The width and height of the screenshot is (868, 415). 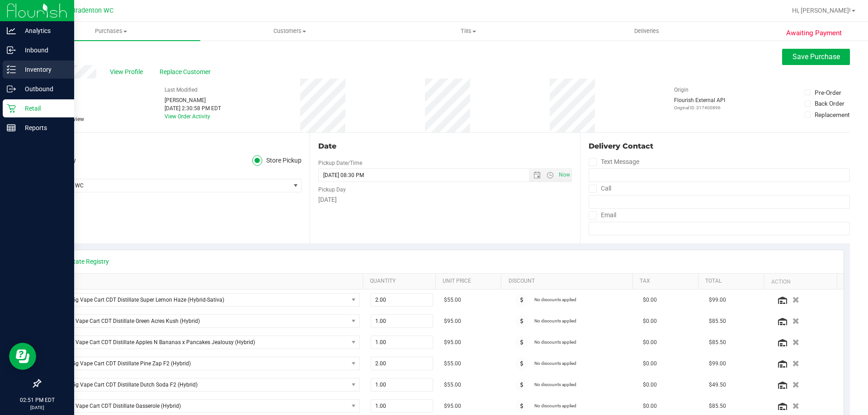 What do you see at coordinates (11, 89) in the screenshot?
I see `inline-svg: Outbound` at bounding box center [11, 89].